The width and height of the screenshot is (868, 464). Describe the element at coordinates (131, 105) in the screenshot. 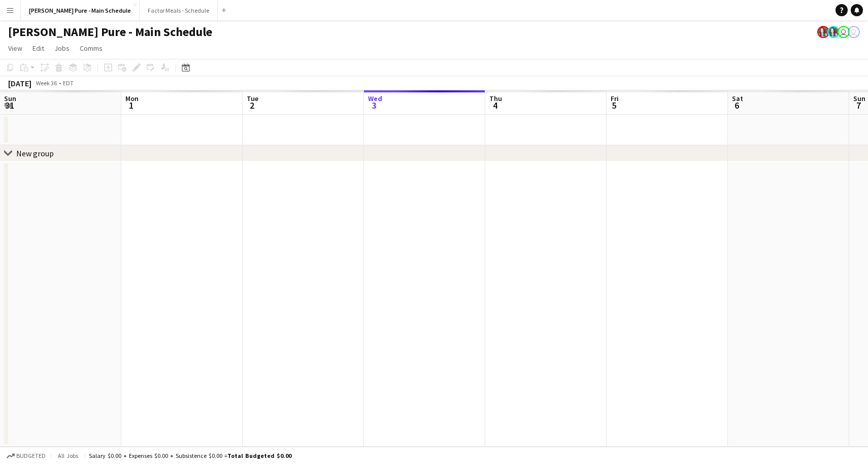

I see `span: 1` at that location.